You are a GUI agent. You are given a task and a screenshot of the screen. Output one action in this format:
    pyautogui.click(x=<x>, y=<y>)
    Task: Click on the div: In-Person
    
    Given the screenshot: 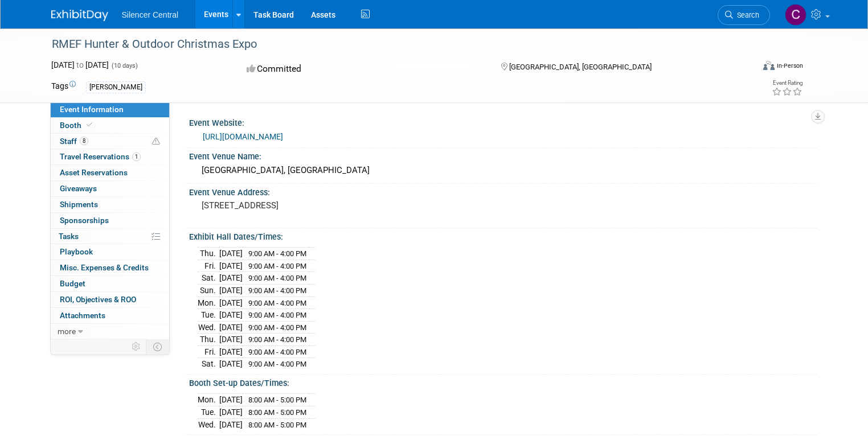 What is the action you would take?
    pyautogui.click(x=790, y=65)
    